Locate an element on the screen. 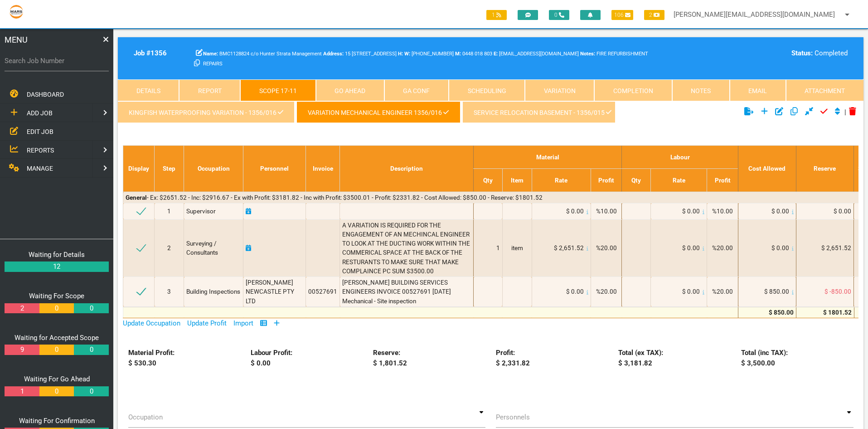  b: H: is located at coordinates (401, 53).